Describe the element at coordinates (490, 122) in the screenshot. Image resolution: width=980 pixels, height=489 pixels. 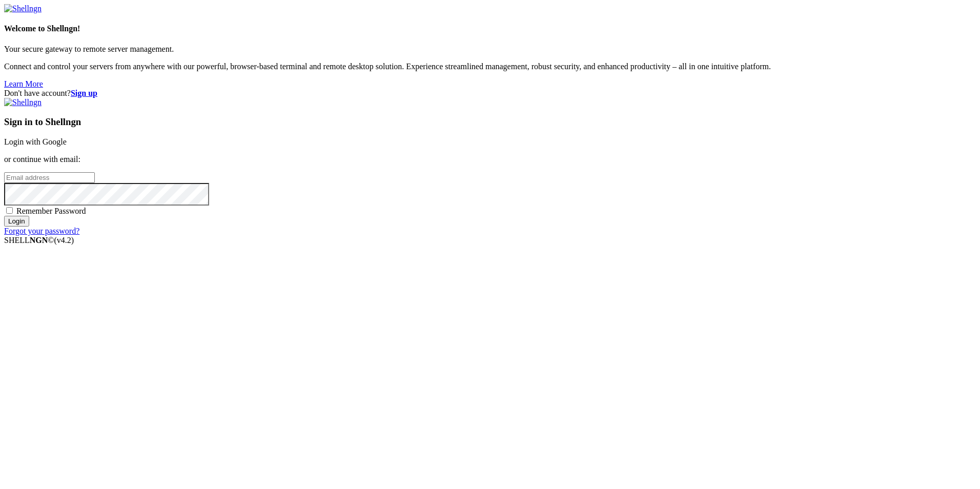
I see `h3: Sign in to Shellngn` at that location.